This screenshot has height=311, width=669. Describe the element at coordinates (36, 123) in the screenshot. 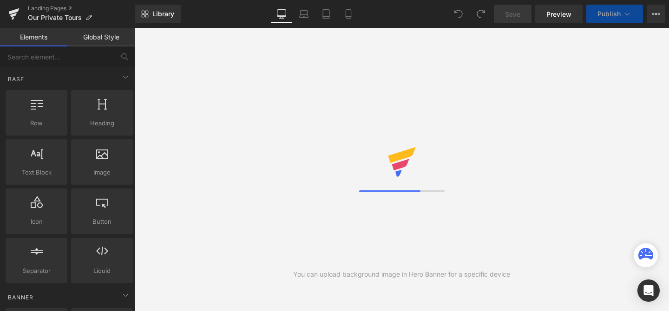

I see `span: Row` at that location.